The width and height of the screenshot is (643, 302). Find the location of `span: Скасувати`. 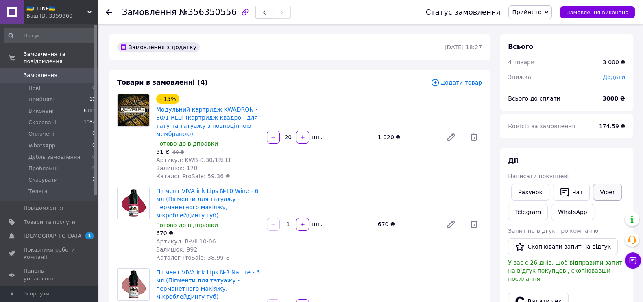

span: Скасувати is located at coordinates (43, 180).